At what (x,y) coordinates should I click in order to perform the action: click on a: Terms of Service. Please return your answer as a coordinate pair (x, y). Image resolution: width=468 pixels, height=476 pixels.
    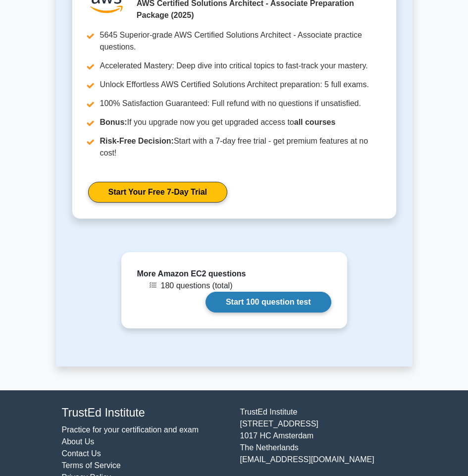
    Looking at the image, I should click on (91, 465).